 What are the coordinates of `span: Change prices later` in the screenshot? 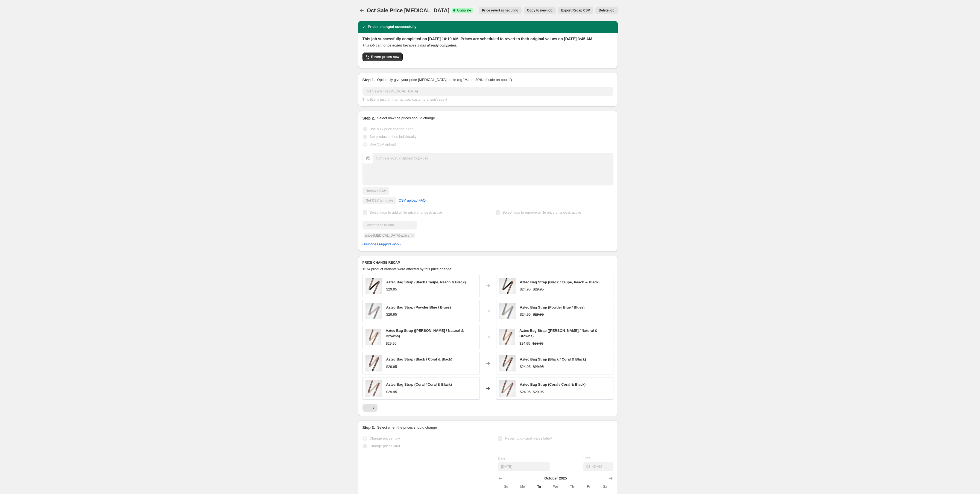 It's located at (385, 446).